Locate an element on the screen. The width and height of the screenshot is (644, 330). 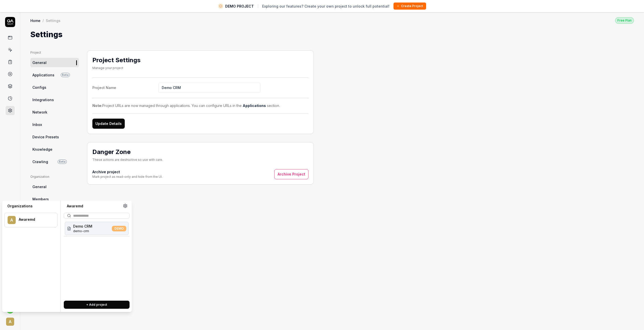
div: Project is located at coordinates (54, 52).